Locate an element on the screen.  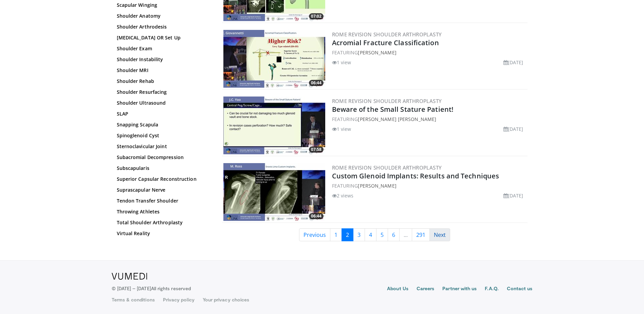
a: Total Shoulder Arthroplasty is located at coordinates (163, 223).